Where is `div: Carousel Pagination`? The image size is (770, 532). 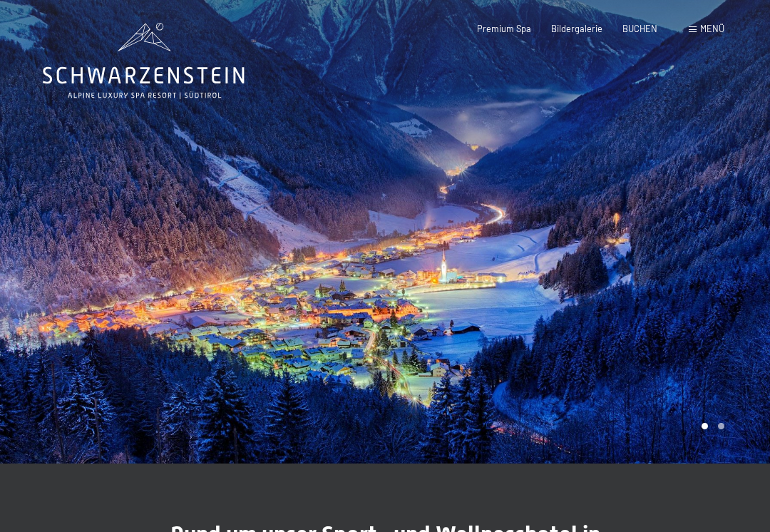 div: Carousel Pagination is located at coordinates (710, 426).